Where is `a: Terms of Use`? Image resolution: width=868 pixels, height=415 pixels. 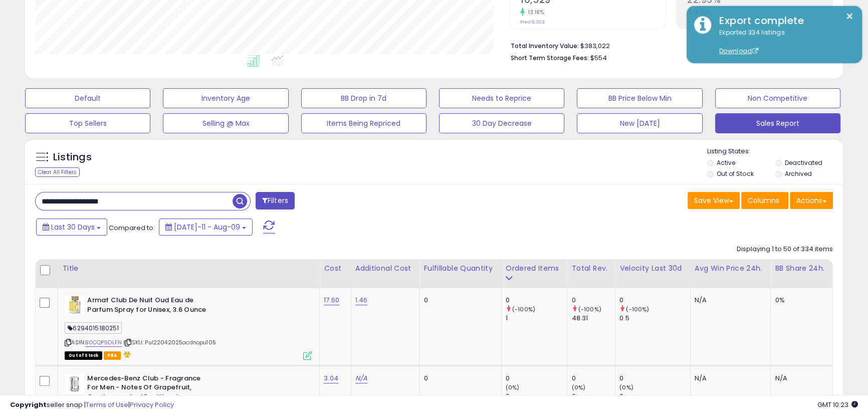
a: Terms of Use is located at coordinates (106, 405).